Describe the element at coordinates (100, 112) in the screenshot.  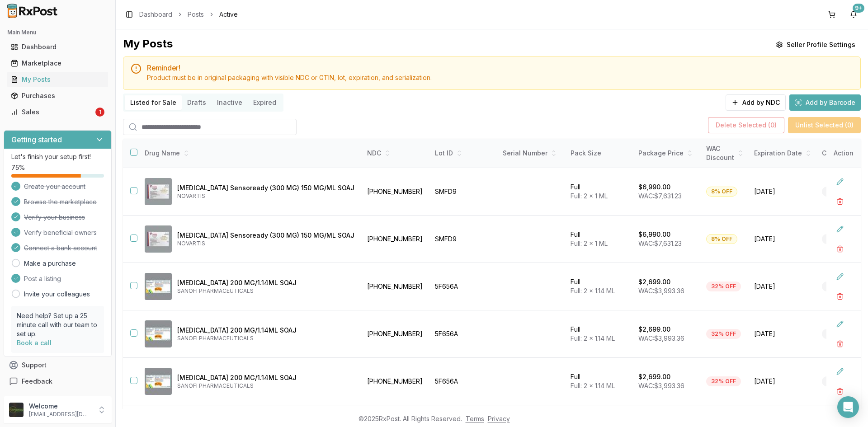
I see `div: 1` at that location.